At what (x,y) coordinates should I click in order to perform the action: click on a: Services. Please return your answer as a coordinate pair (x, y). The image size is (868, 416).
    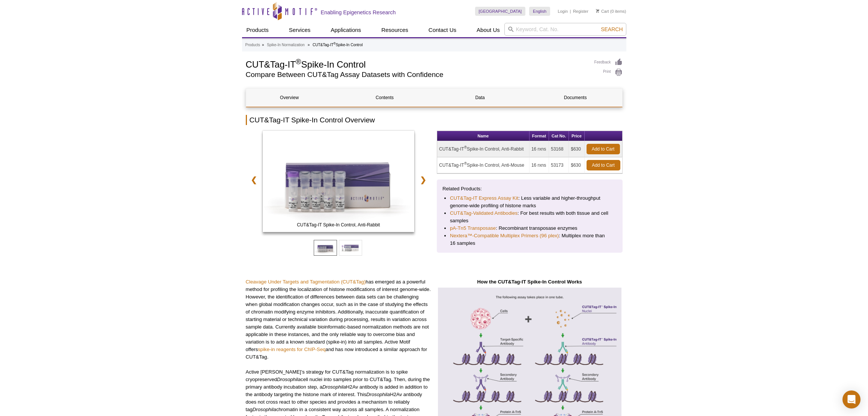
    Looking at the image, I should click on (300, 30).